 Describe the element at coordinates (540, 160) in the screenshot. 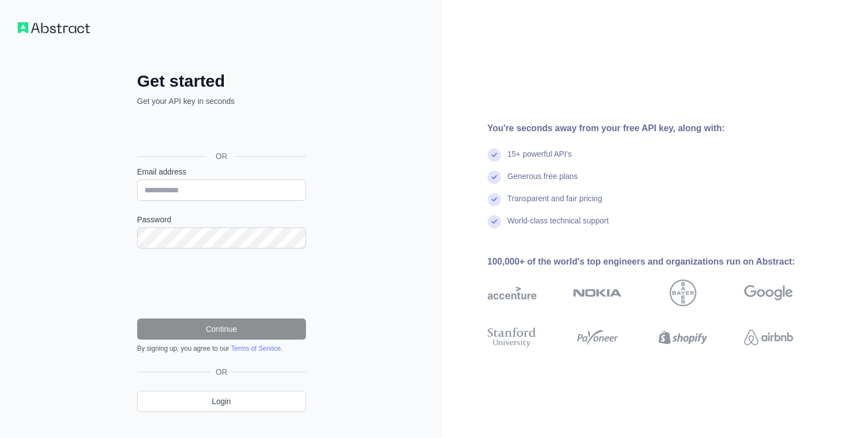

I see `div: 15+ powerful API's` at that location.